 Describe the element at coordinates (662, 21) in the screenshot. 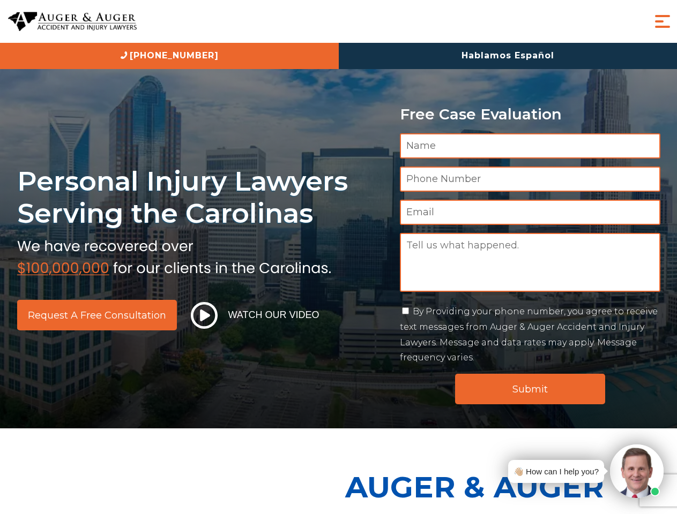

I see `button: Menu` at that location.